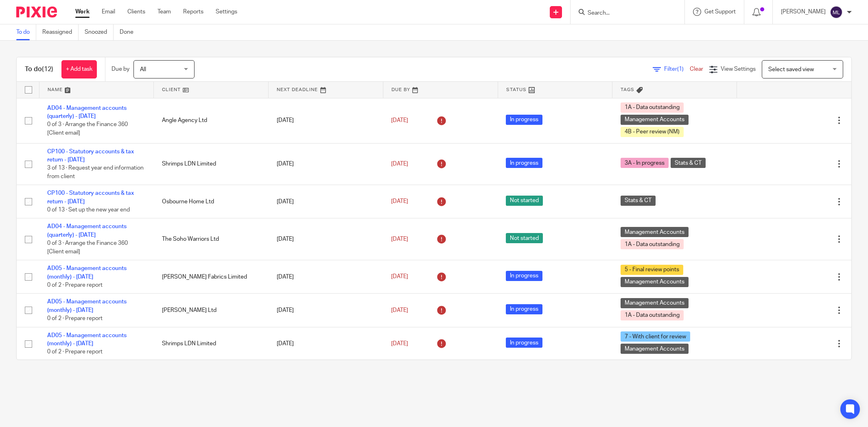 Image resolution: width=868 pixels, height=427 pixels. What do you see at coordinates (137, 12) in the screenshot?
I see `a: Clients` at bounding box center [137, 12].